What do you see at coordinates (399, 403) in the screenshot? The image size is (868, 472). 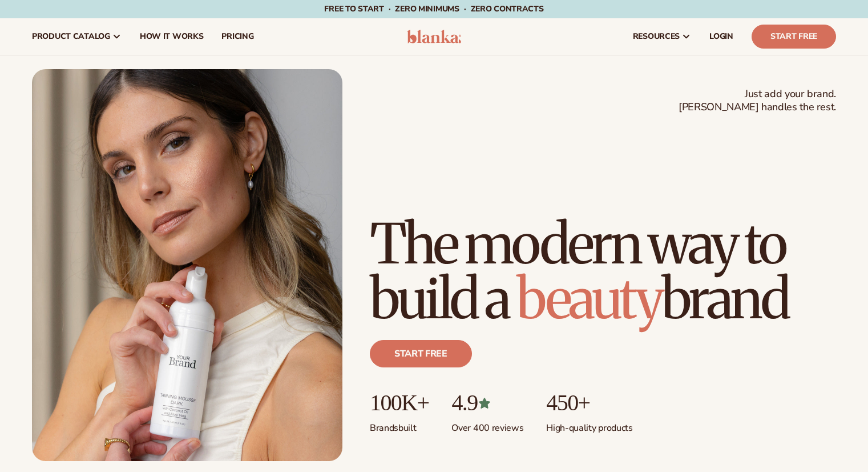 I see `p: 100K+` at bounding box center [399, 403].